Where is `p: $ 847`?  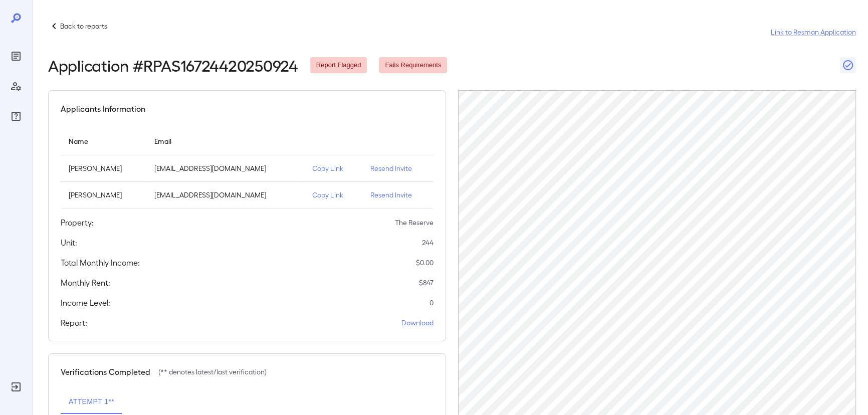 p: $ 847 is located at coordinates (426, 283).